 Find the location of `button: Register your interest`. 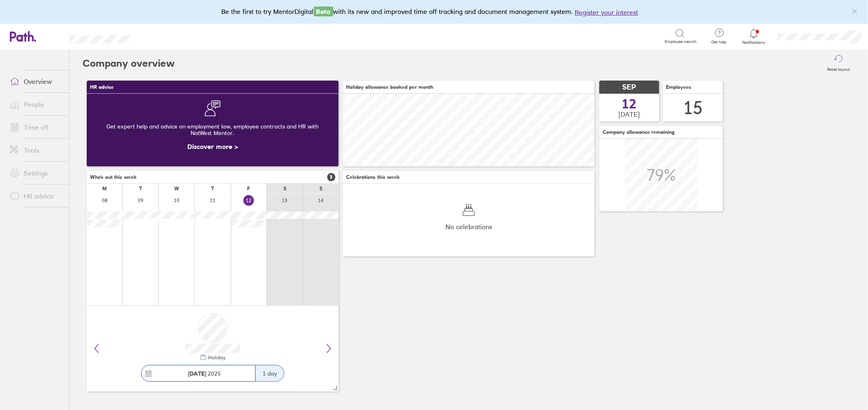

button: Register your interest is located at coordinates (607, 12).